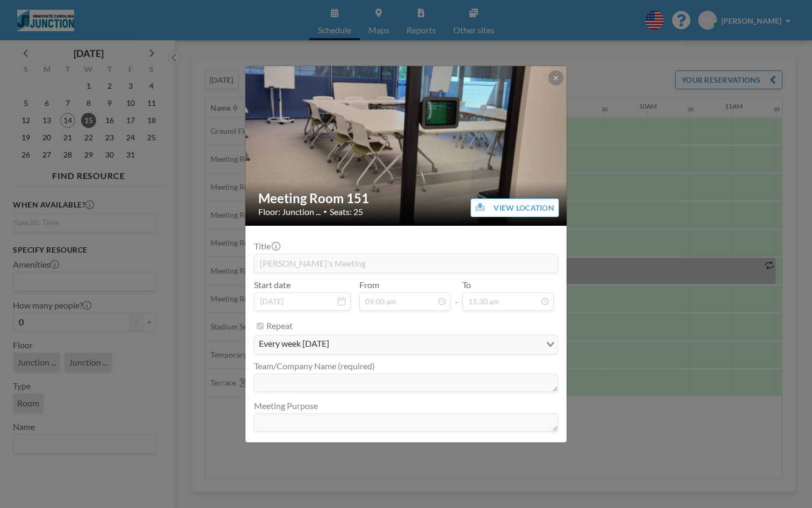  Describe the element at coordinates (289, 212) in the screenshot. I see `span: Floor: Junction ...` at that location.